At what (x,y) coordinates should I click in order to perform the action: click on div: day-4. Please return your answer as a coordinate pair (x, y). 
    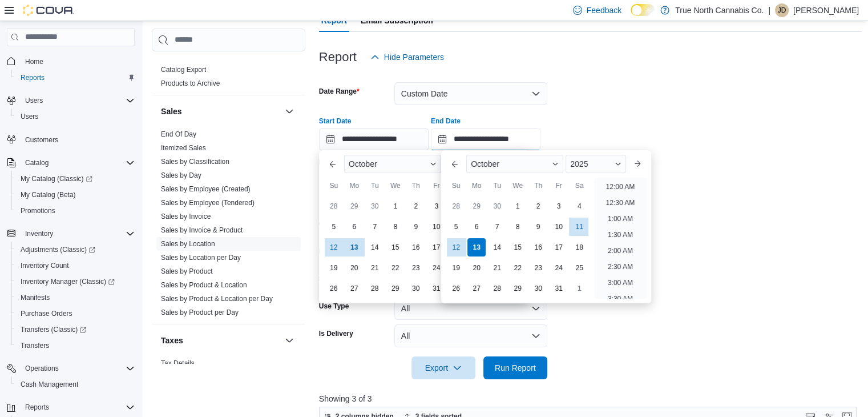
    Looking at the image, I should click on (579, 206).